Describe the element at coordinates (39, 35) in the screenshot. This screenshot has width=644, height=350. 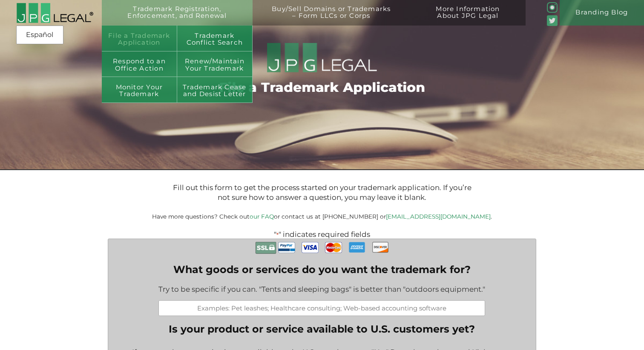
I see `a: Español` at that location.